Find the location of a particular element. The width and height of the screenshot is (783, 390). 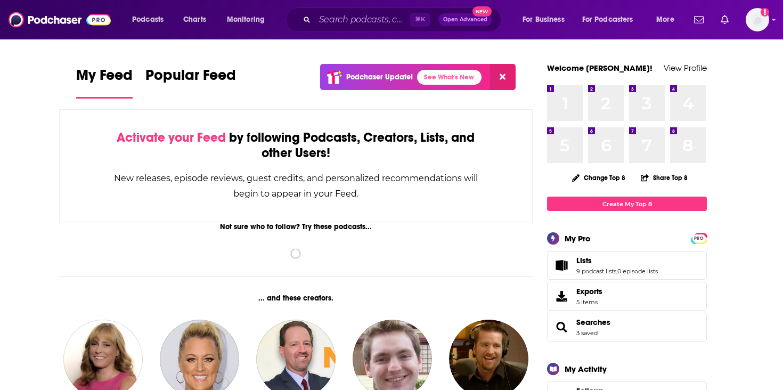

a: View Profile is located at coordinates (685, 68).